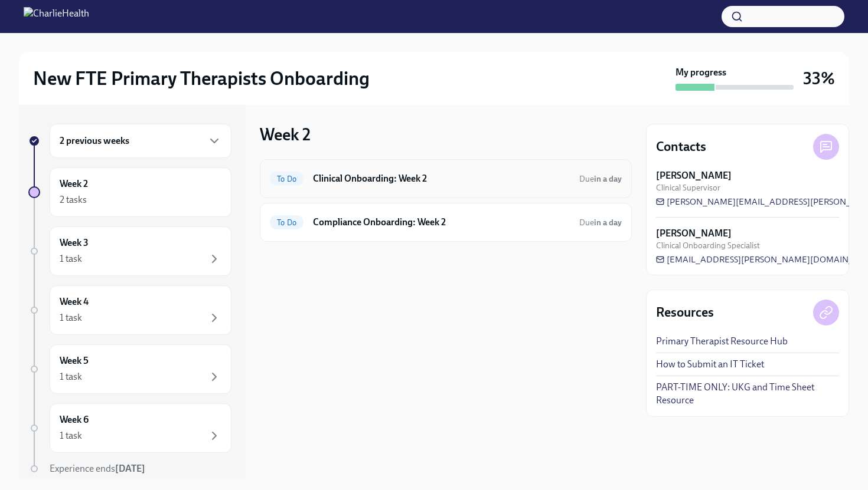 This screenshot has height=490, width=868. Describe the element at coordinates (441, 179) in the screenshot. I see `h6: Clinical Onboarding: Week 2` at that location.